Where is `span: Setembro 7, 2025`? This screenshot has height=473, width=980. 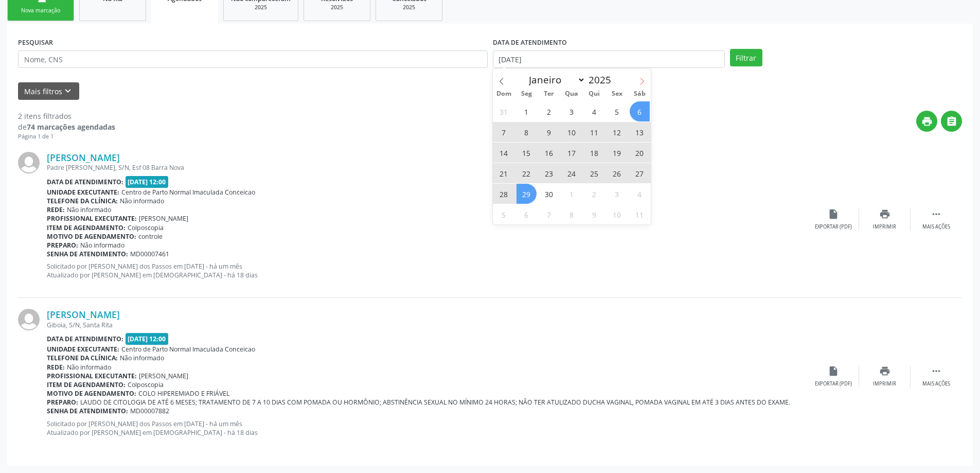 span: Setembro 7, 2025 is located at coordinates (504, 132).